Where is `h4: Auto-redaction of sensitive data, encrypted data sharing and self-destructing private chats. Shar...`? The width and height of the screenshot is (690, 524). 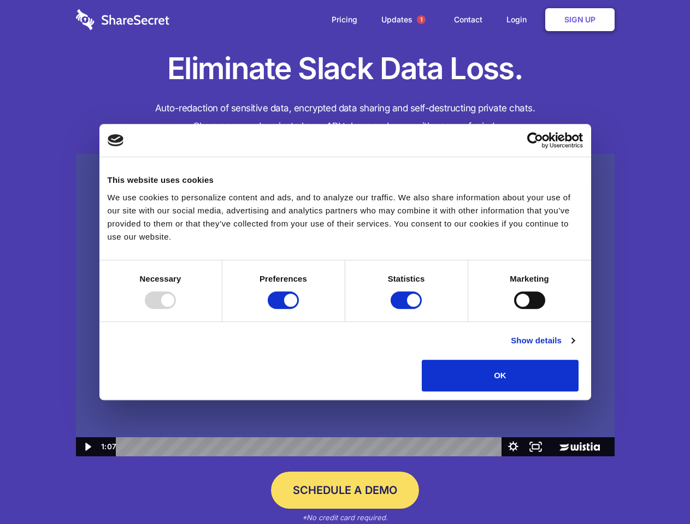 h4: Auto-redaction of sensitive data, encrypted data sharing and self-destructing private chats. Shar... is located at coordinates (345, 117).